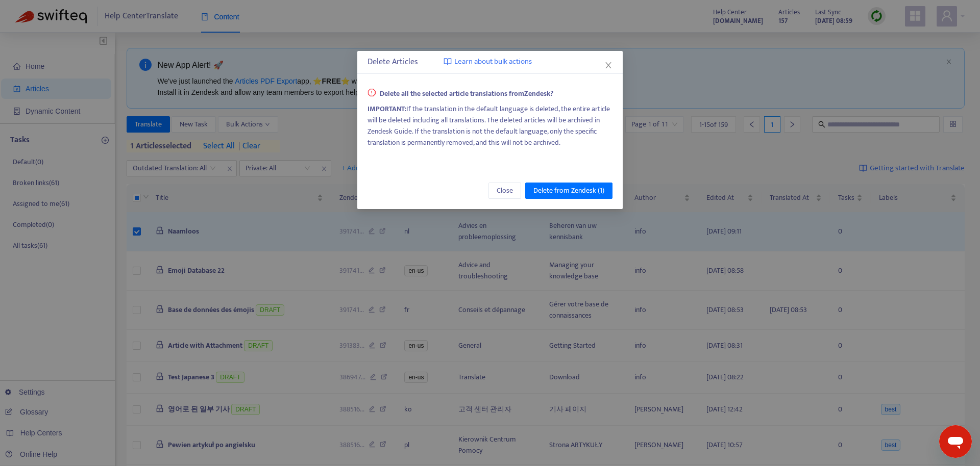 This screenshot has height=466, width=980. What do you see at coordinates (568, 191) in the screenshot?
I see `span: Delete from Zendesk (1)` at bounding box center [568, 191].